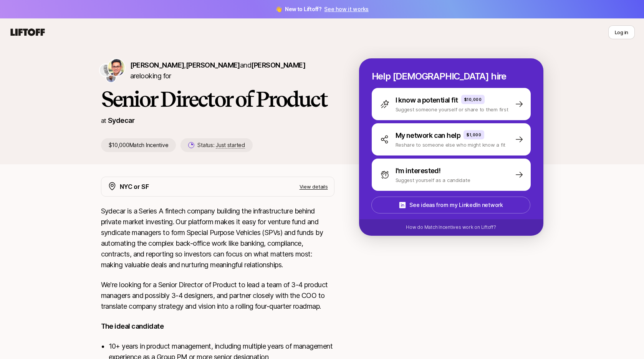 The width and height of the screenshot is (644, 359). I want to click on p: I know a potential fit, so click(426, 100).